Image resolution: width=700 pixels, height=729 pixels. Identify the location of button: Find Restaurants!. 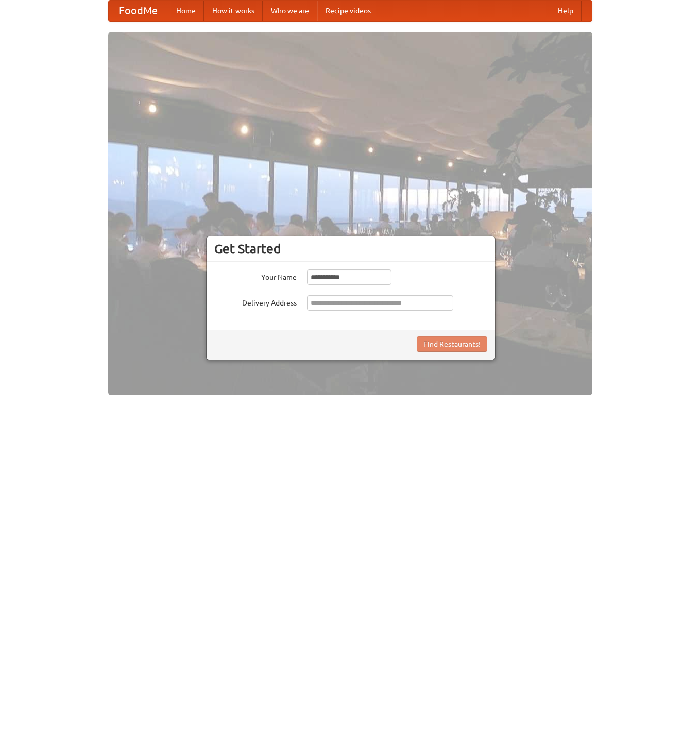
(452, 344).